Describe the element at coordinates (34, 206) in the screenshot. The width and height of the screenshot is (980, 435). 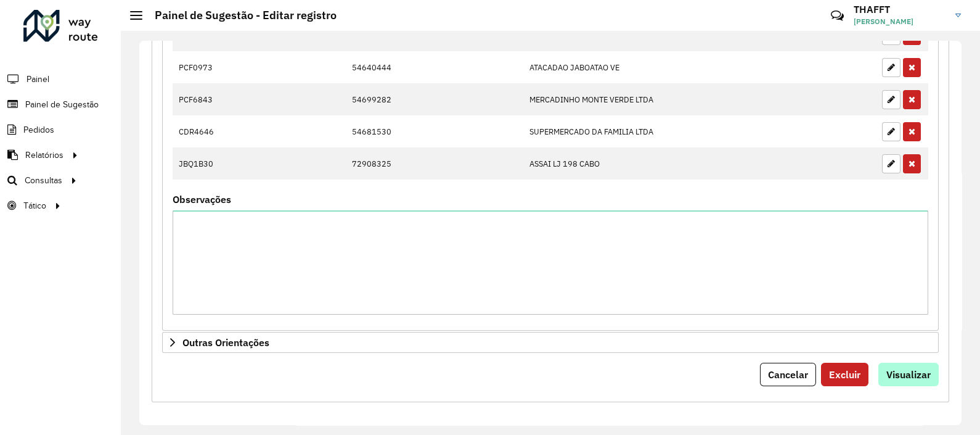
I see `span: Tático` at that location.